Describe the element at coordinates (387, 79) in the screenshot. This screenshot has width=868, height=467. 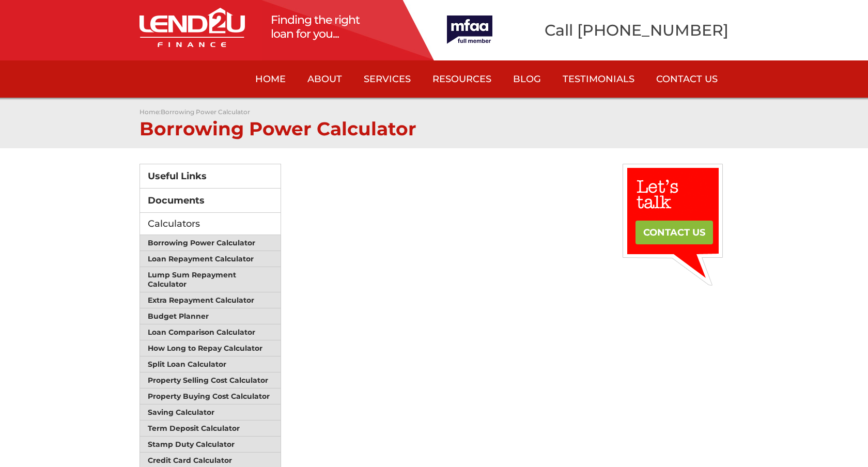
I see `a: Services` at that location.